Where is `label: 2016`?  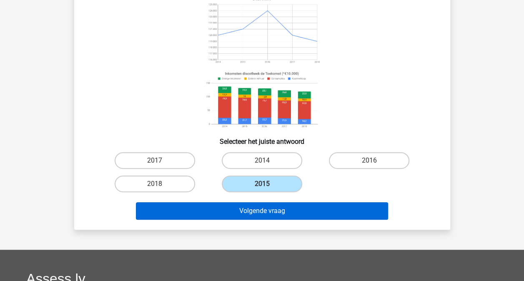 label: 2016 is located at coordinates (369, 160).